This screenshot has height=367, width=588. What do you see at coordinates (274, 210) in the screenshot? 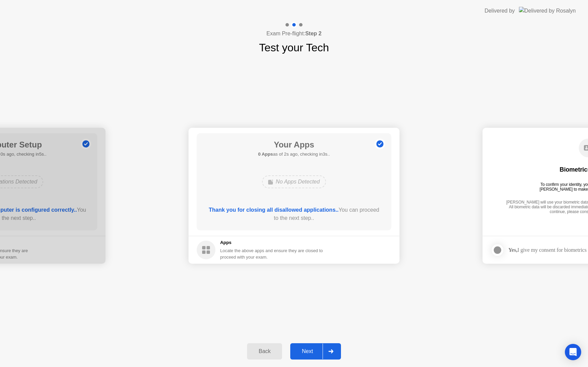
I see `b: Thank you for closing all disallowed applications..` at bounding box center [274, 210].